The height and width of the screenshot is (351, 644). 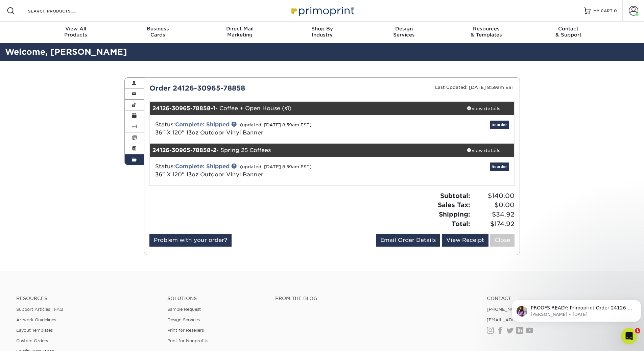 What do you see at coordinates (322, 11) in the screenshot?
I see `img: Primoprint` at bounding box center [322, 11].